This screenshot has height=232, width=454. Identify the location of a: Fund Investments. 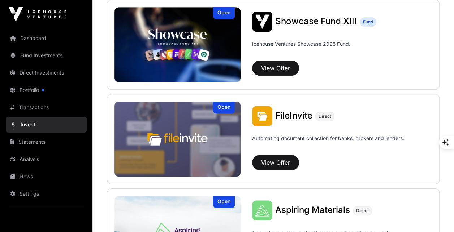
(46, 56).